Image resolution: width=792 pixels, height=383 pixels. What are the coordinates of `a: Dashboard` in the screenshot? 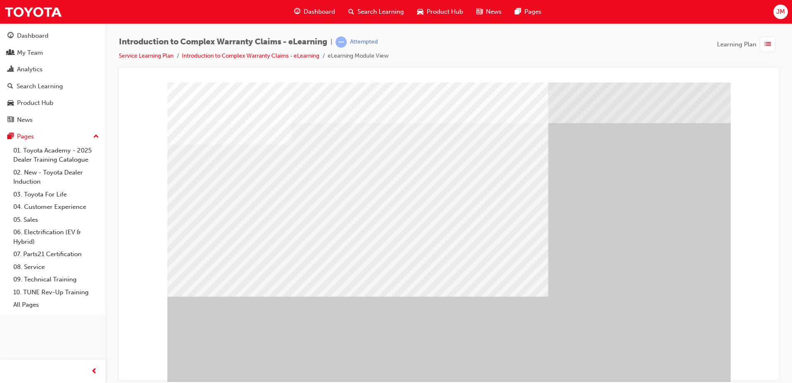 It's located at (53, 36).